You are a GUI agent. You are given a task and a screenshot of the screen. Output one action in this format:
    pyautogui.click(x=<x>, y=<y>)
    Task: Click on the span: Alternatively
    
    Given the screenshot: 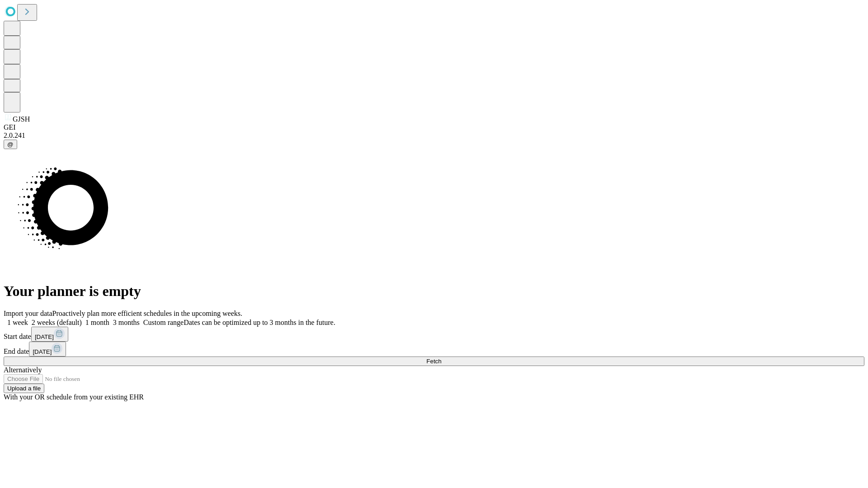 What is the action you would take?
    pyautogui.click(x=23, y=370)
    